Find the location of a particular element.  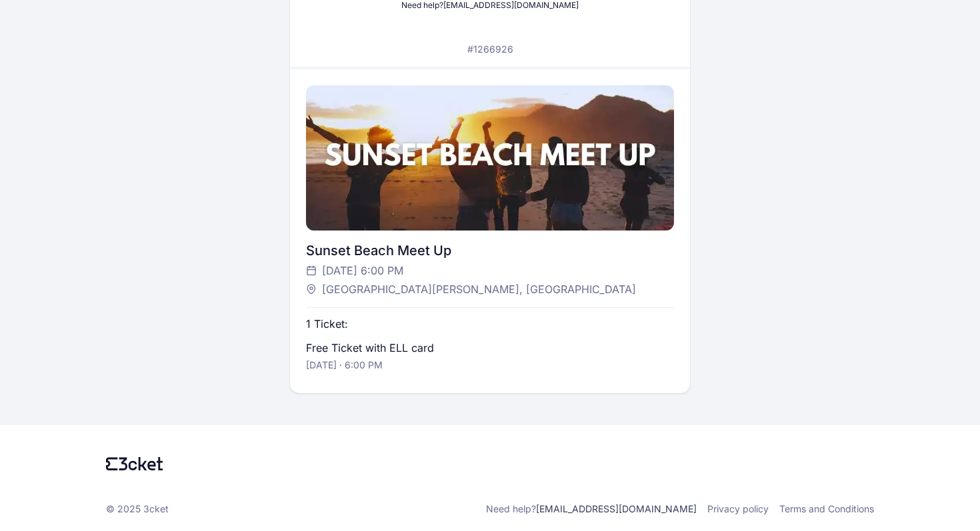

p: Free Ticket with ELL card is located at coordinates (370, 348).